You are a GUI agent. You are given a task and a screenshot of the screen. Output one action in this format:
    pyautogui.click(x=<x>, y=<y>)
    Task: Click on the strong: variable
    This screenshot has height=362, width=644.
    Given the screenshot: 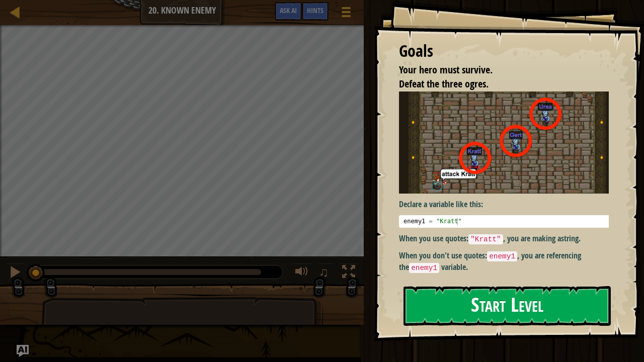 What is the action you would take?
    pyautogui.click(x=454, y=267)
    